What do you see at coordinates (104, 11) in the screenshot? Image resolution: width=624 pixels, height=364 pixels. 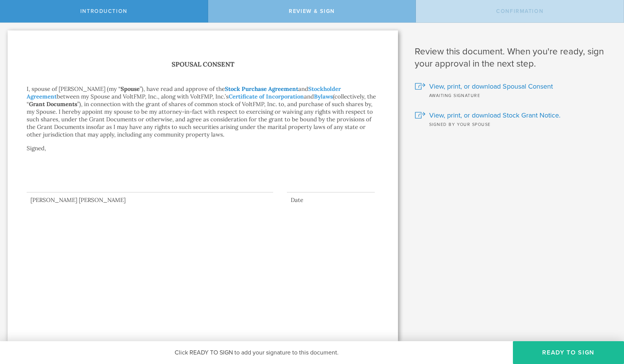 I see `span: Introduction` at bounding box center [104, 11].